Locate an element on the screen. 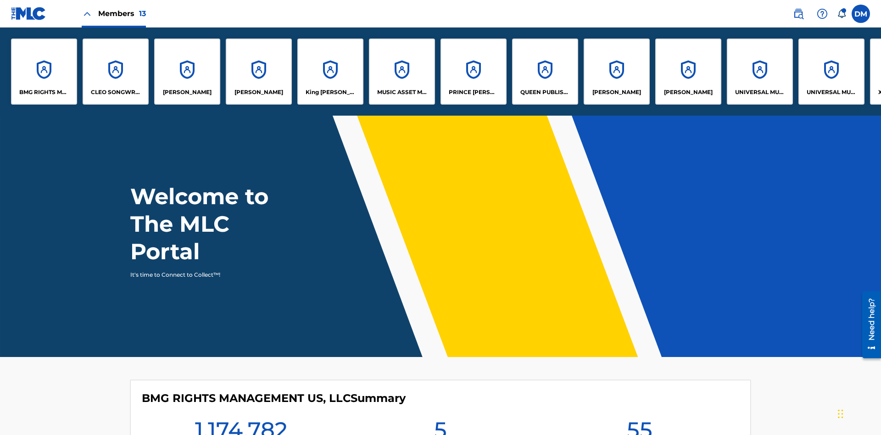 The image size is (881, 435). p: It's time to Connect to Collect™! is located at coordinates (210, 275).